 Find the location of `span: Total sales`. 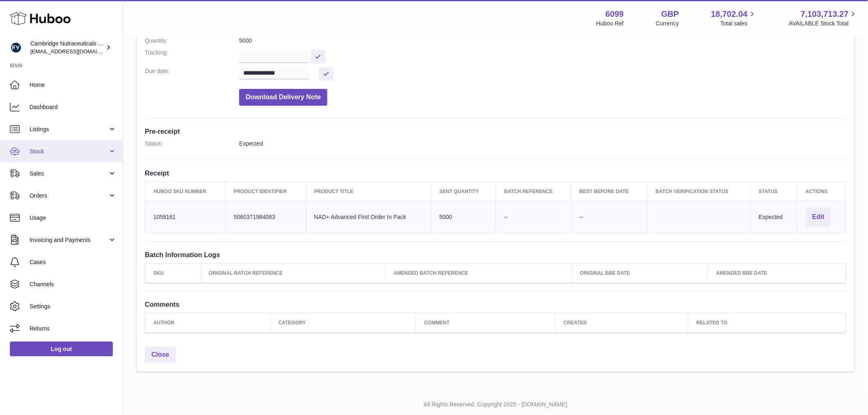

span: Total sales is located at coordinates (738, 23).